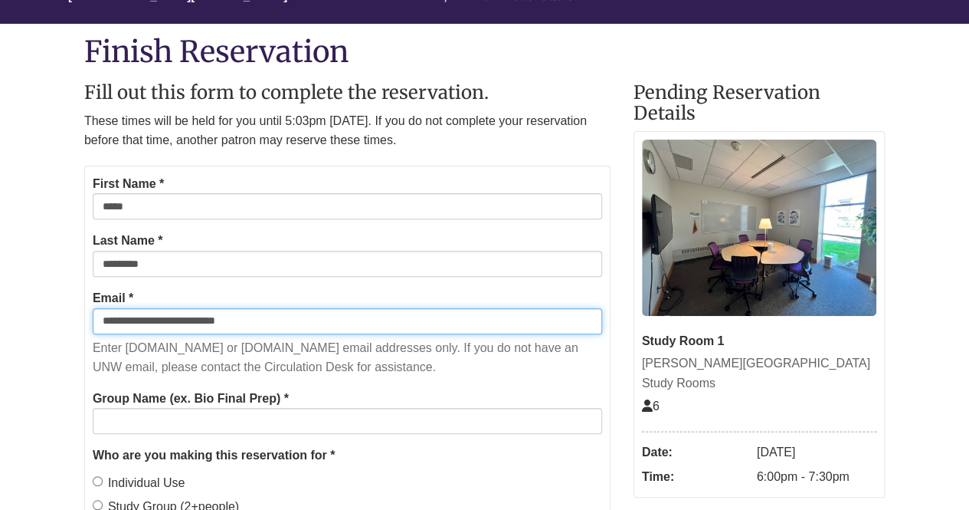 The image size is (969, 510). What do you see at coordinates (347, 455) in the screenshot?
I see `legend: Who are you making this reservation for *` at bounding box center [347, 455].